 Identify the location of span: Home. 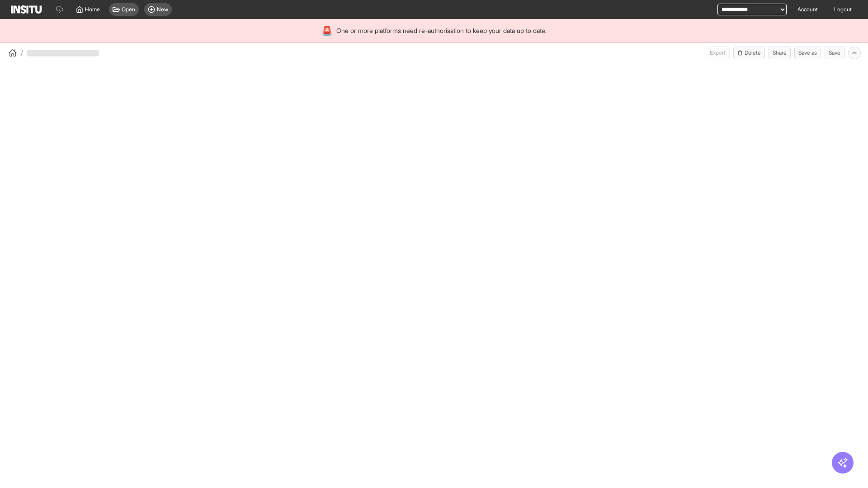
(92, 9).